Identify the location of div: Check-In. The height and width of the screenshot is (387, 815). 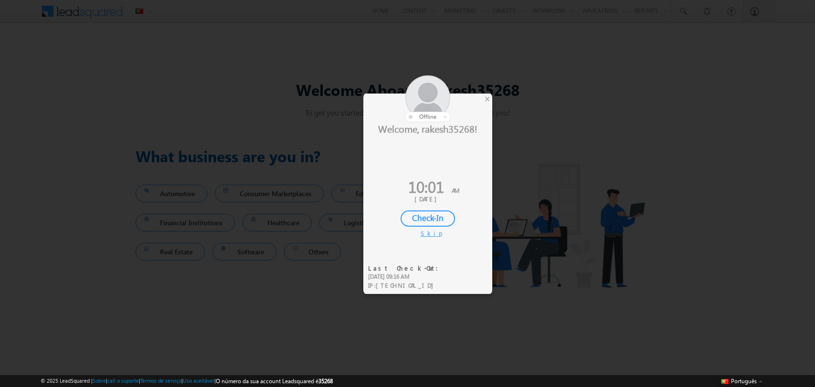
(428, 219).